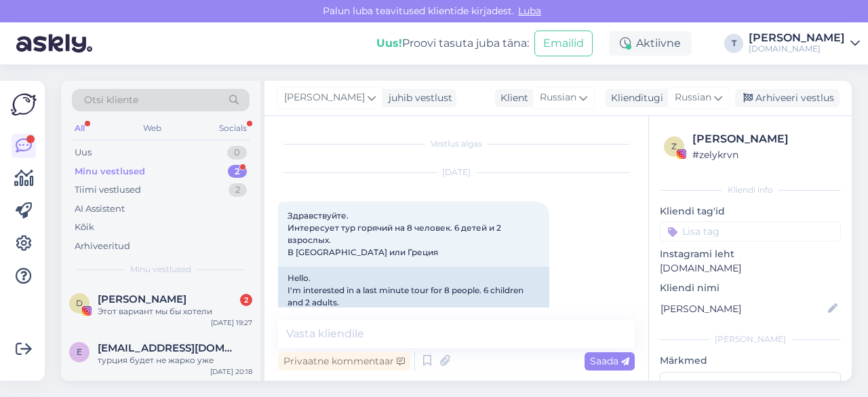 The height and width of the screenshot is (397, 868). What do you see at coordinates (610, 361) in the screenshot?
I see `span: Saada` at bounding box center [610, 361].